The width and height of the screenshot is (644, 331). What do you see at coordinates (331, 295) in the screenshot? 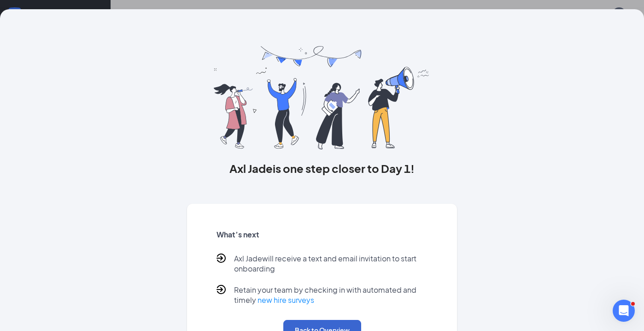
I see `p: Retain your team by checking in with automated and timely` at bounding box center [331, 295].